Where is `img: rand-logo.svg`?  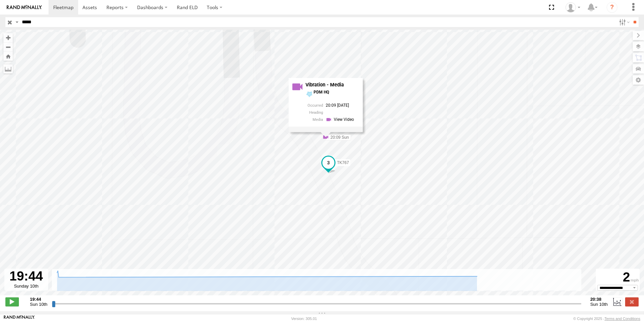
img: rand-logo.svg is located at coordinates (25, 7).